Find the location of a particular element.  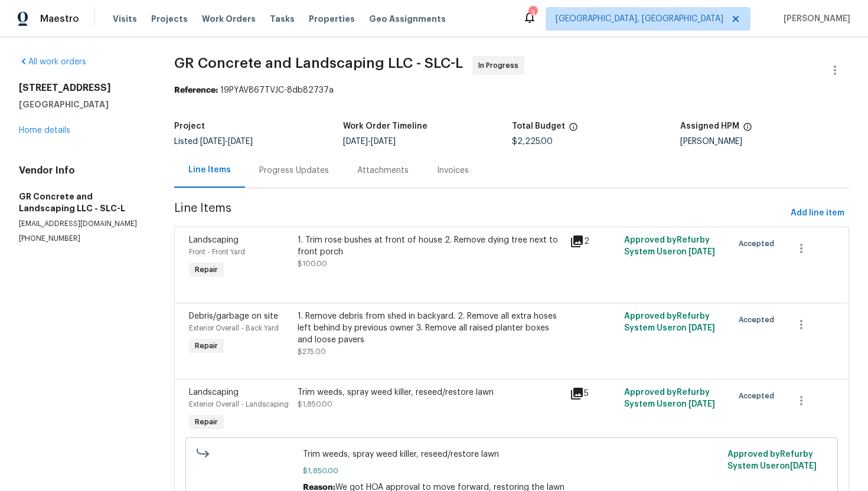

span: $100.00 is located at coordinates (313, 264).